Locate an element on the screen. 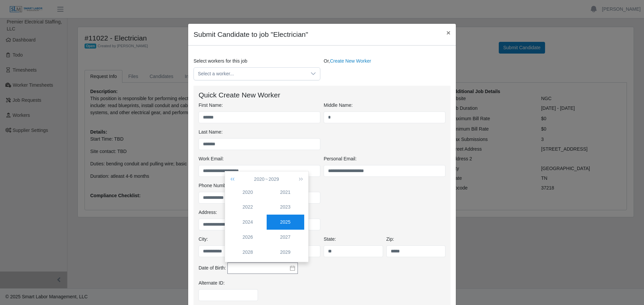 The height and width of the screenshot is (305, 644). label: Phone Number: is located at coordinates (215, 185).